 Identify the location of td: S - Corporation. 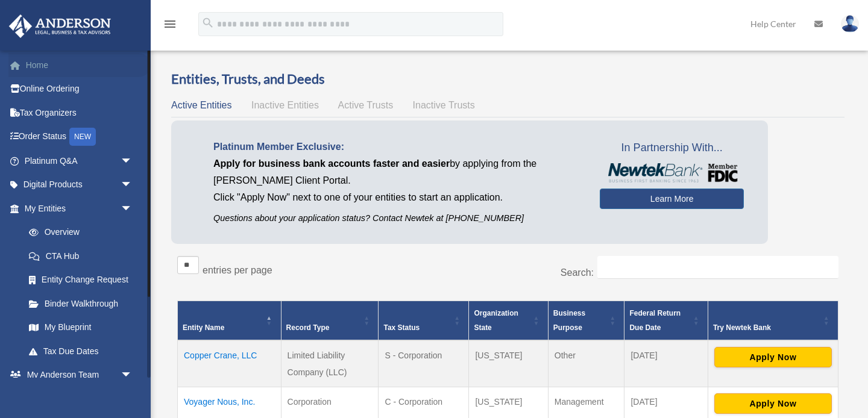
(424, 364).